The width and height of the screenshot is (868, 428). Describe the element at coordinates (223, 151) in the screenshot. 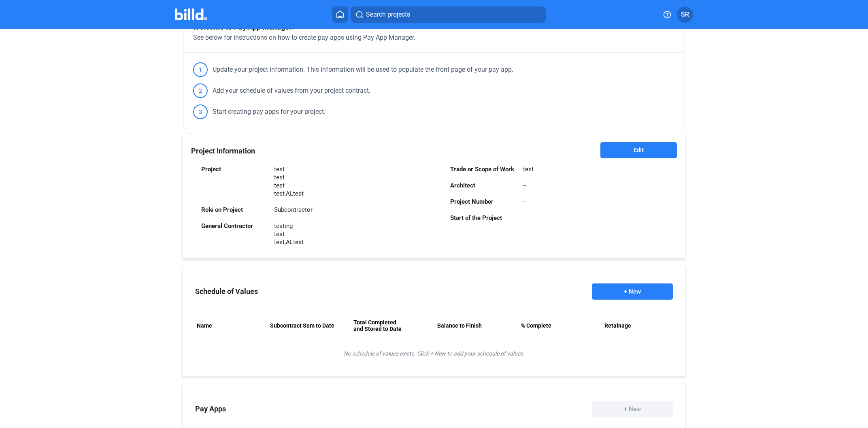

I see `span: Project Information` at that location.